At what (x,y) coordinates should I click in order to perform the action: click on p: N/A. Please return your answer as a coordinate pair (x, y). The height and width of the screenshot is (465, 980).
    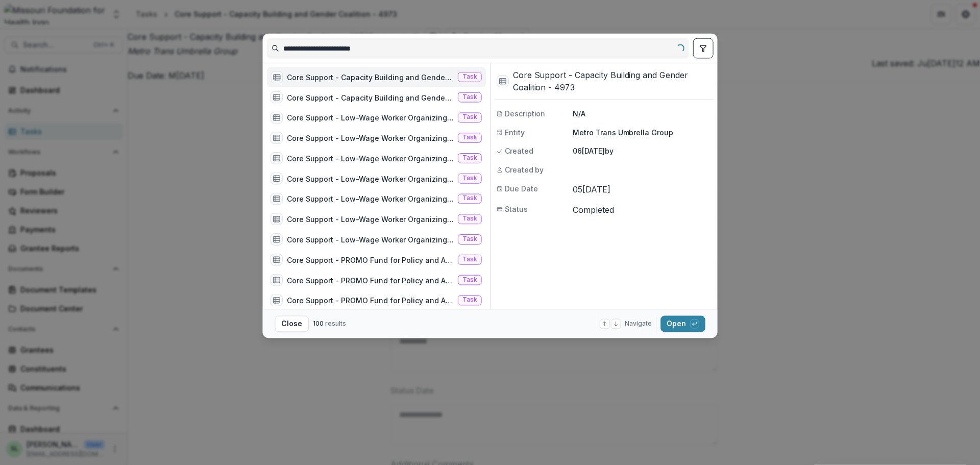
    Looking at the image, I should click on (642, 113).